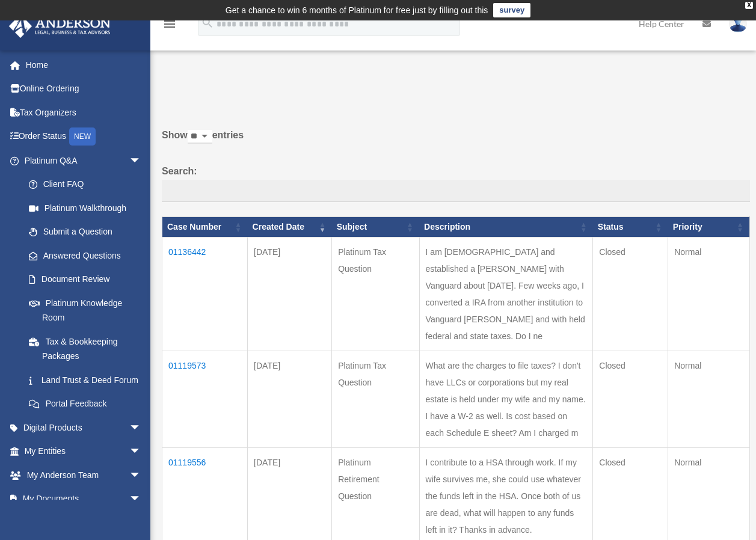 The image size is (756, 540). I want to click on input: Search:, so click(455, 191).